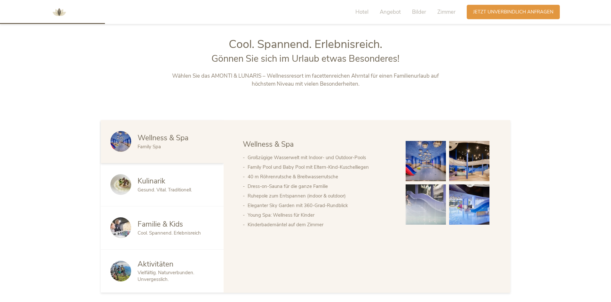  Describe the element at coordinates (320, 225) in the screenshot. I see `li: Kinderbademäntel auf dem Zimmer` at that location.